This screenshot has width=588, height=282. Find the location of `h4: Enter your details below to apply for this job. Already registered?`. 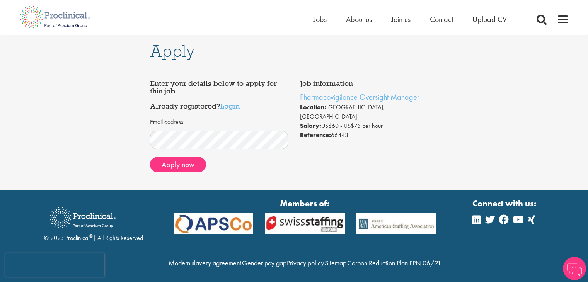

h4: Enter your details below to apply for this job. Already registered? is located at coordinates (219, 95).